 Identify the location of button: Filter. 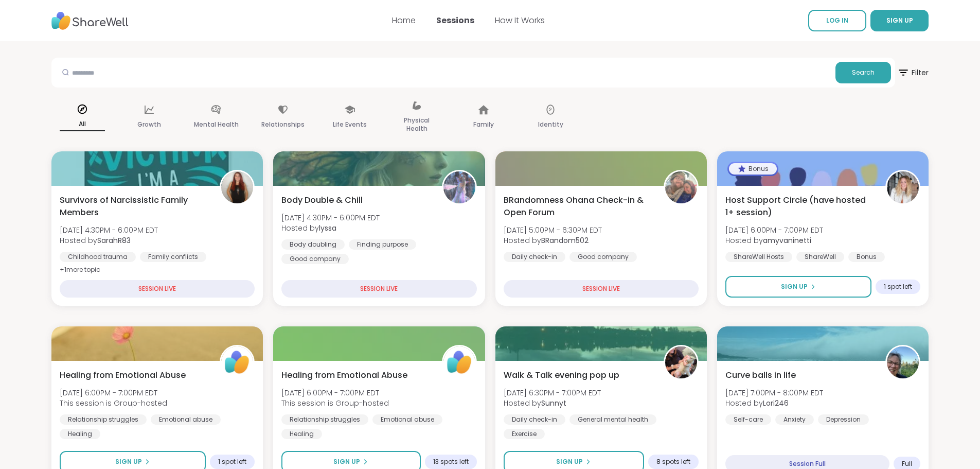
(912, 73).